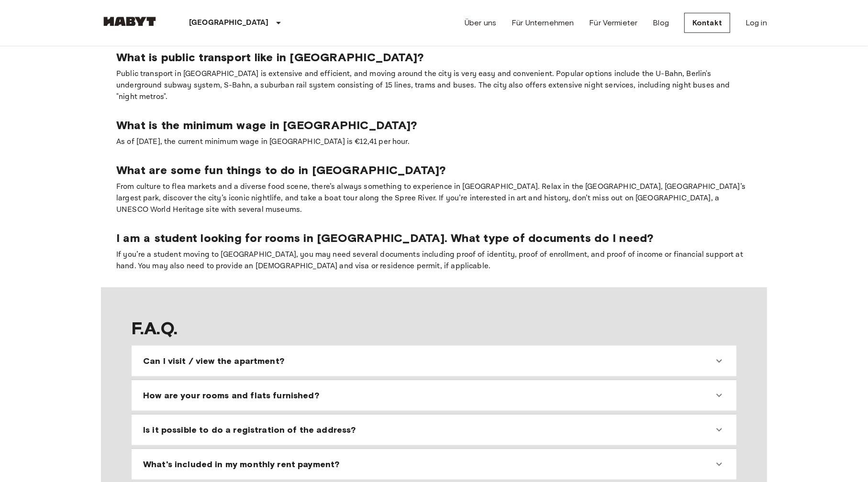 Image resolution: width=868 pixels, height=482 pixels. Describe the element at coordinates (613, 23) in the screenshot. I see `a: Für Vermieter` at that location.